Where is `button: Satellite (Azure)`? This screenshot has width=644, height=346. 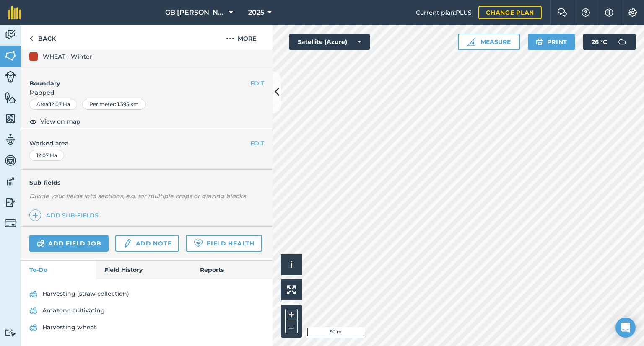
button: Satellite (Azure) is located at coordinates (330, 42).